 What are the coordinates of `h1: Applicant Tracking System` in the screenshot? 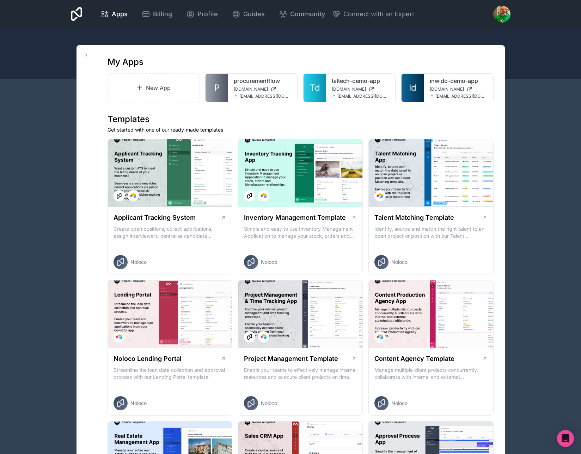 It's located at (154, 218).